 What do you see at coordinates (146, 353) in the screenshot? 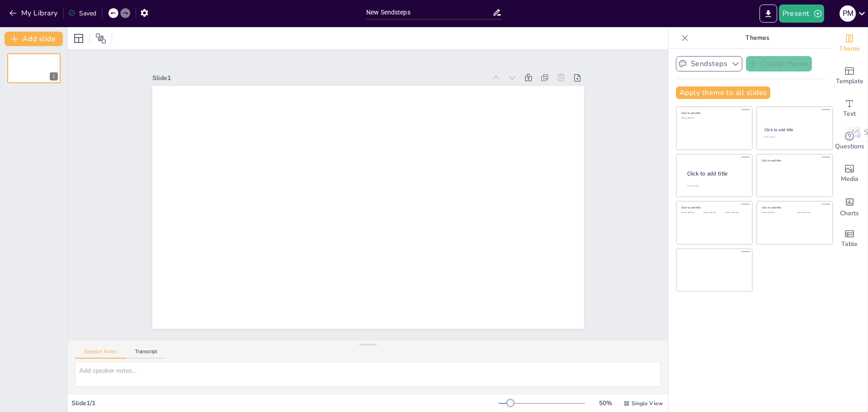
I see `button: Transcript` at bounding box center [146, 353].